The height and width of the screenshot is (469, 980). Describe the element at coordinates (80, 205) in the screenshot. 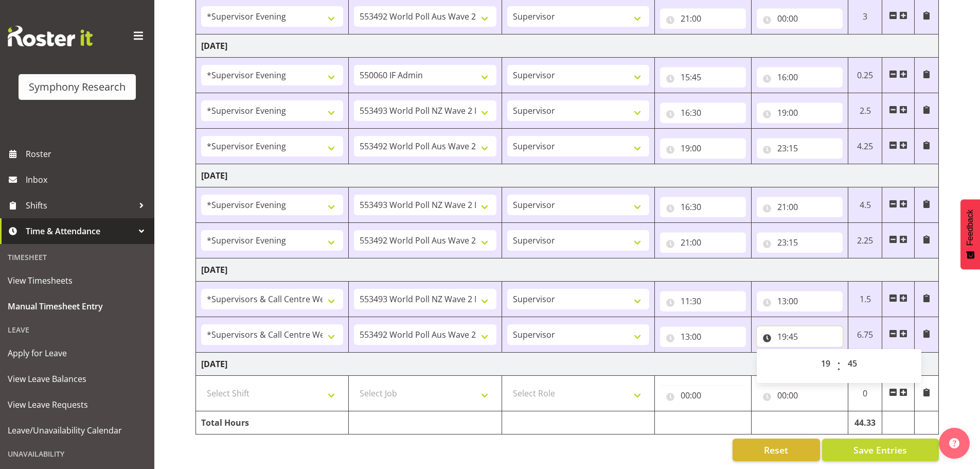

I see `span: Shifts` at that location.